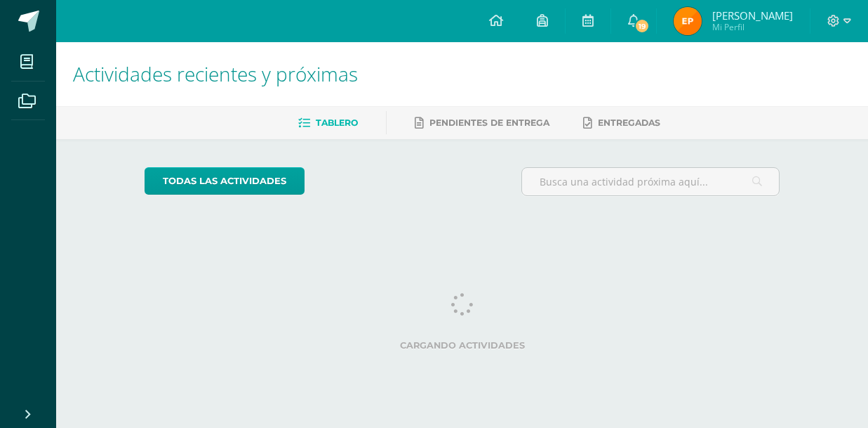 The image size is (868, 428). What do you see at coordinates (641, 26) in the screenshot?
I see `span: 19` at bounding box center [641, 26].